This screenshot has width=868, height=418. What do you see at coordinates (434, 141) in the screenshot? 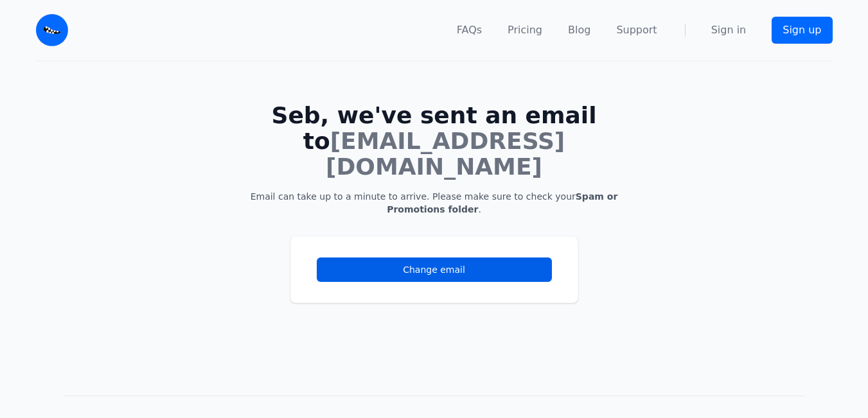
I see `h1: Seb, we've sent an email to` at bounding box center [434, 141].